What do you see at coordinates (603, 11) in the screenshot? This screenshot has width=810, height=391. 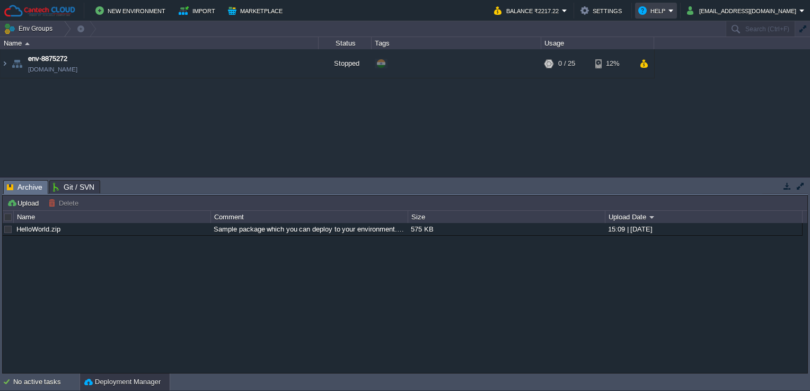 I see `button: Settings` at bounding box center [603, 11].